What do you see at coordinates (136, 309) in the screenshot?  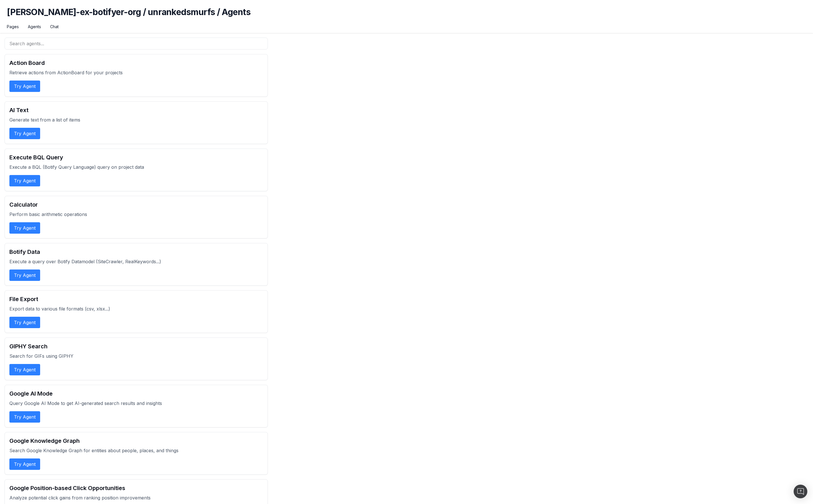 I see `p: Export data to various file formats (csv, xlsx...)` at bounding box center [136, 309].